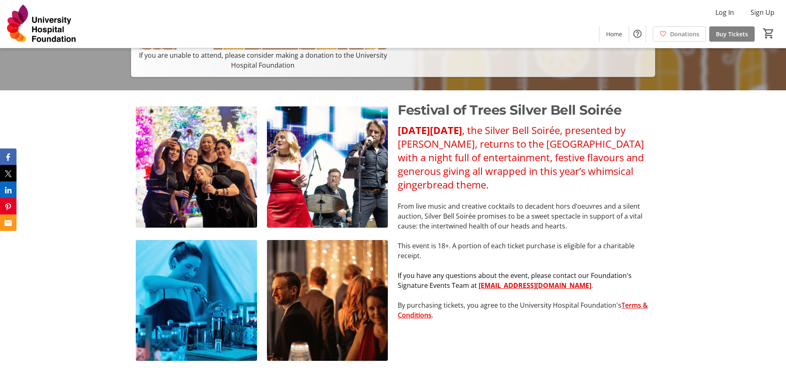  What do you see at coordinates (725, 12) in the screenshot?
I see `span: Log In` at bounding box center [725, 12].